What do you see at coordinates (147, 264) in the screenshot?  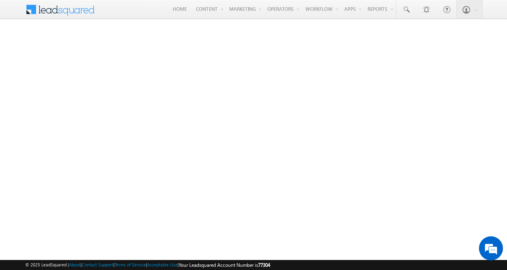 I see `span: © 2025 LeadSquared | | | | |` at bounding box center [147, 264].